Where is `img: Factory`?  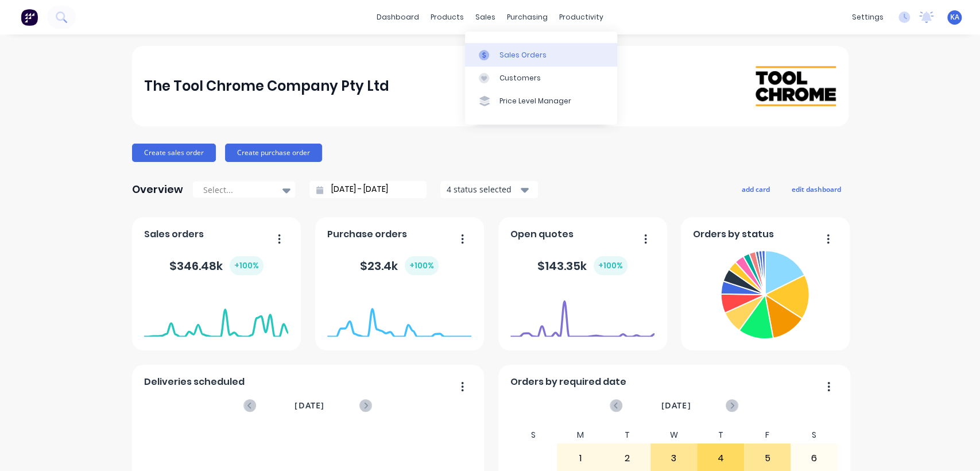 img: Factory is located at coordinates (30, 17).